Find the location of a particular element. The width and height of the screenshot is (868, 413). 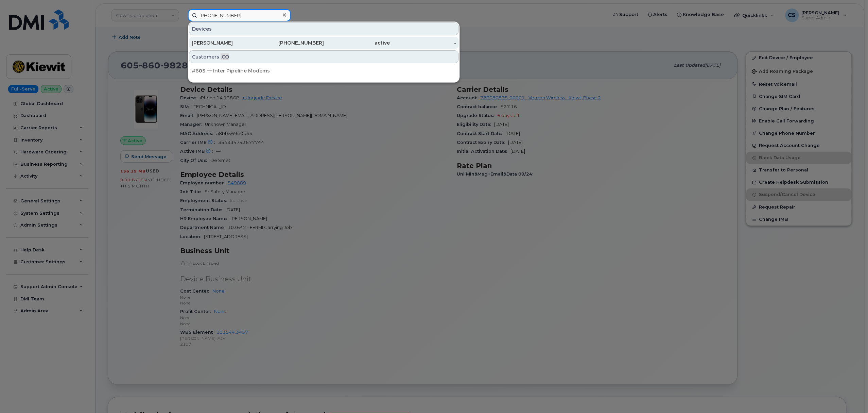

input: Find something... is located at coordinates (239, 15).